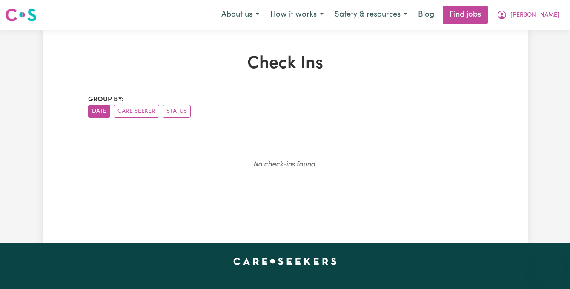 The width and height of the screenshot is (570, 289). I want to click on a: Find jobs, so click(466, 15).